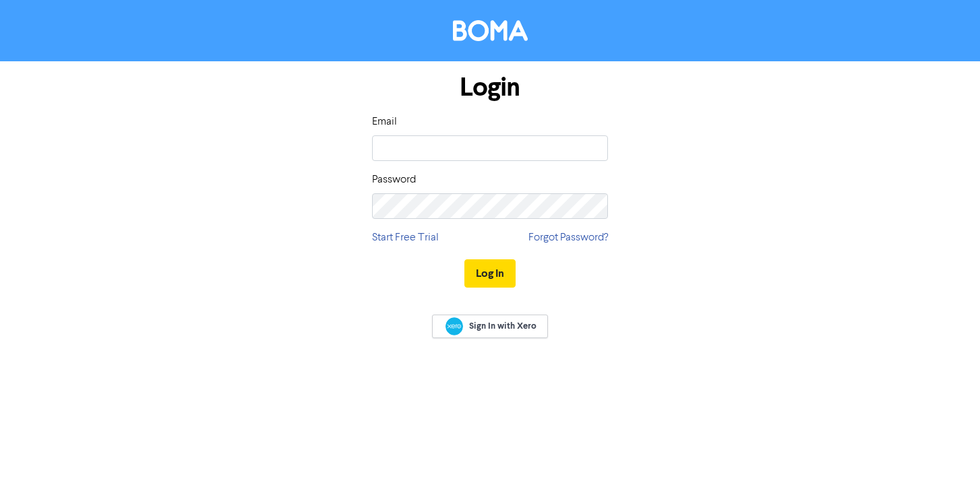 The height and width of the screenshot is (489, 980). Describe the element at coordinates (490, 273) in the screenshot. I see `button: Log In` at that location.